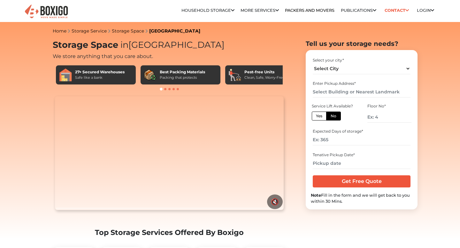  I want to click on h1: Storage Space, so click(169, 45).